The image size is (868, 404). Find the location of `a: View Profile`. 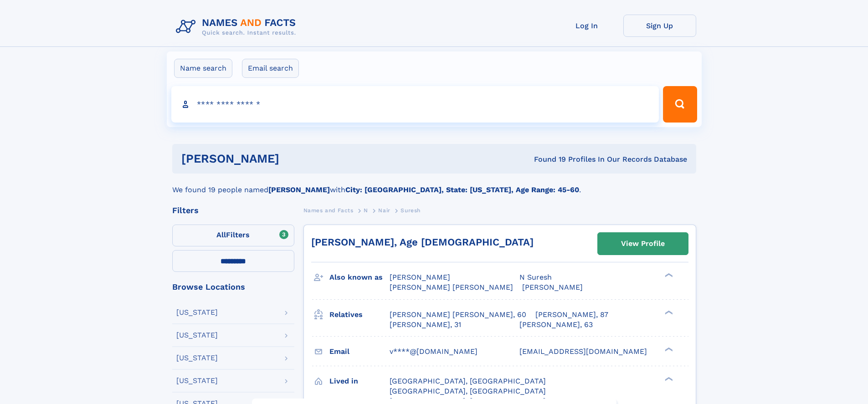

a: View Profile is located at coordinates (643, 244).